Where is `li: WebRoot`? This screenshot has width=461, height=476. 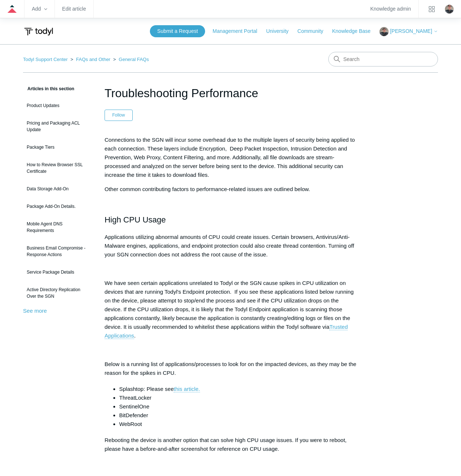 li: WebRoot is located at coordinates (238, 424).